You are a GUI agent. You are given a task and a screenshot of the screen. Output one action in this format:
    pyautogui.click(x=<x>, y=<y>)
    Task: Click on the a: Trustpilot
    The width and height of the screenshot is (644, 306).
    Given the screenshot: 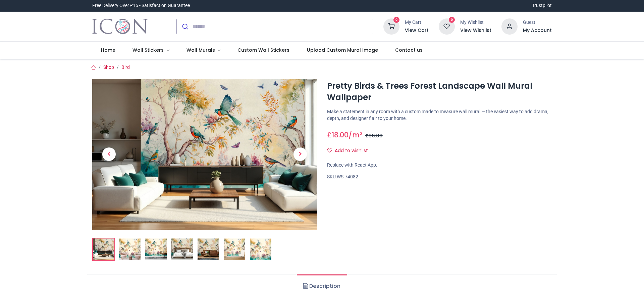 What is the action you would take?
    pyautogui.click(x=542, y=6)
    